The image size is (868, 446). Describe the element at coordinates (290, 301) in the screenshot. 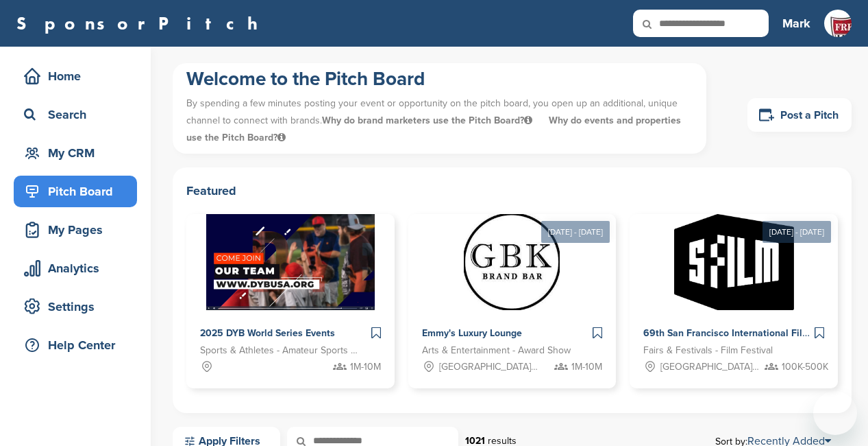

I see `a: Sponsorpitch & 2025 DYB World Series Events Sports & Athletes - Amateur Sports Leagues 1M-10M` at that location.